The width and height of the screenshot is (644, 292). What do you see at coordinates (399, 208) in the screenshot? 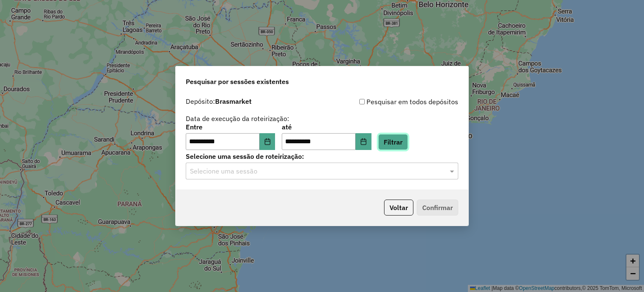
I see `button: Voltar` at bounding box center [399, 208].